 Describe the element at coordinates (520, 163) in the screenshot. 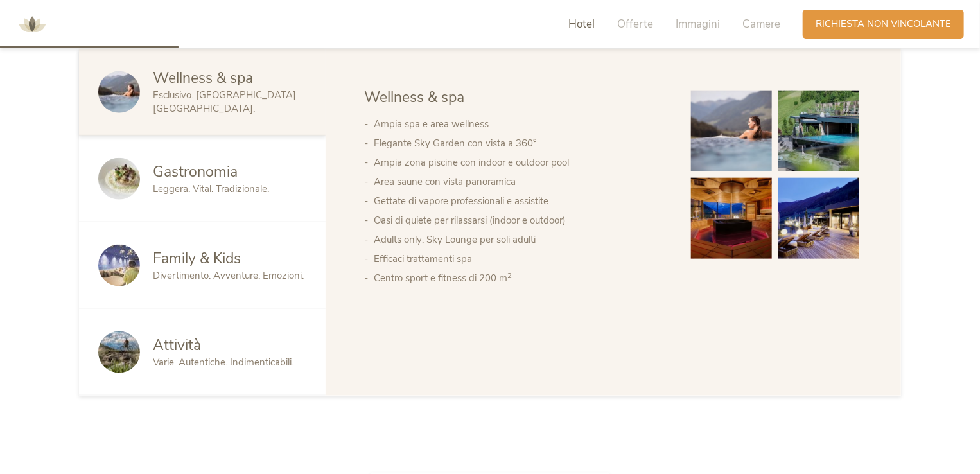

I see `li: Ampia zona piscine con indoor e outdoor pool` at that location.